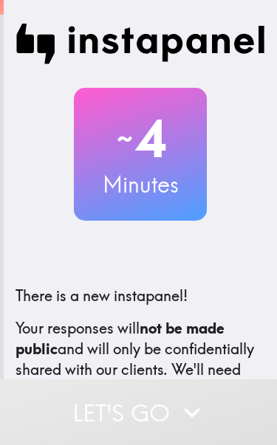 The image size is (277, 445). I want to click on span: There is a new instapanel!, so click(101, 295).